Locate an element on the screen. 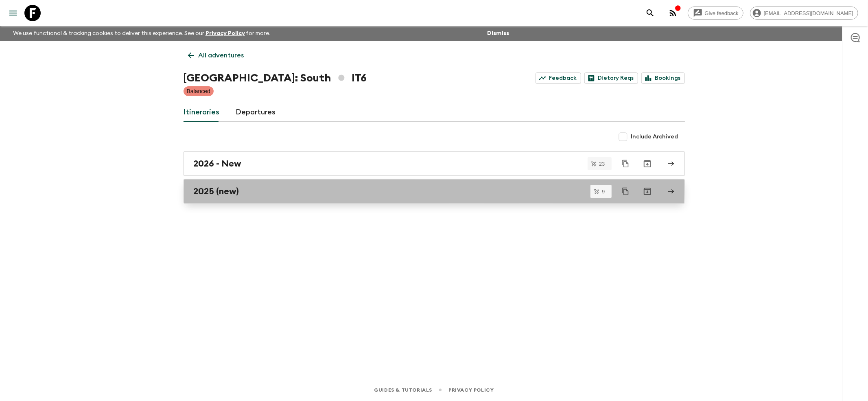 The width and height of the screenshot is (868, 401). a: Guides & Tutorials is located at coordinates (403, 390).